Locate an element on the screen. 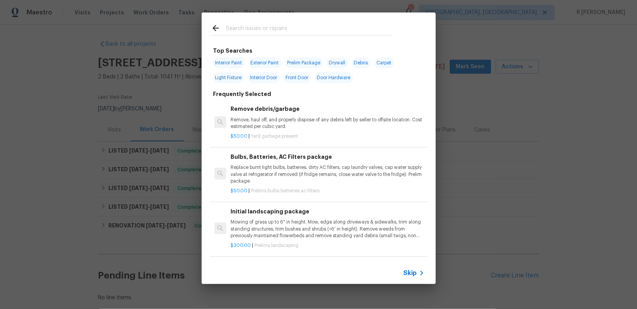  span: Interior Paint is located at coordinates (229, 63).